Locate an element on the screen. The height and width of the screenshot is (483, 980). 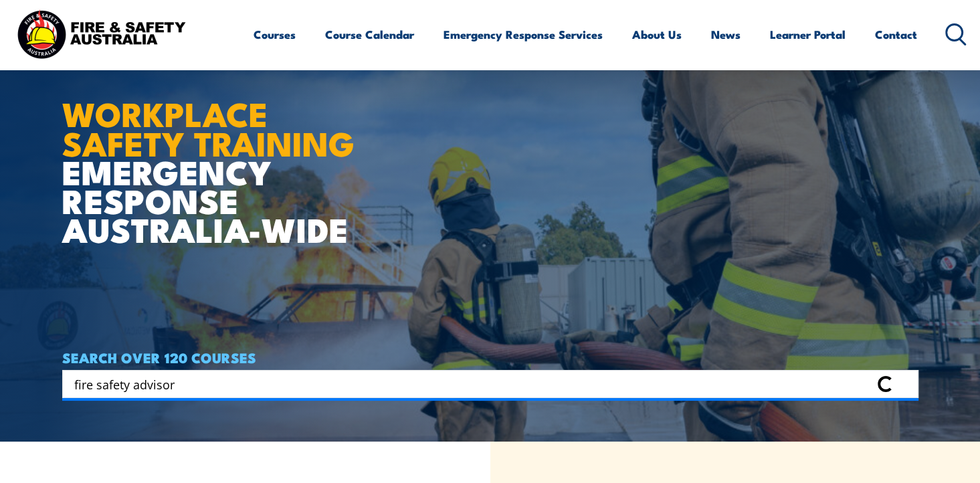
input: Search input is located at coordinates (472, 384).